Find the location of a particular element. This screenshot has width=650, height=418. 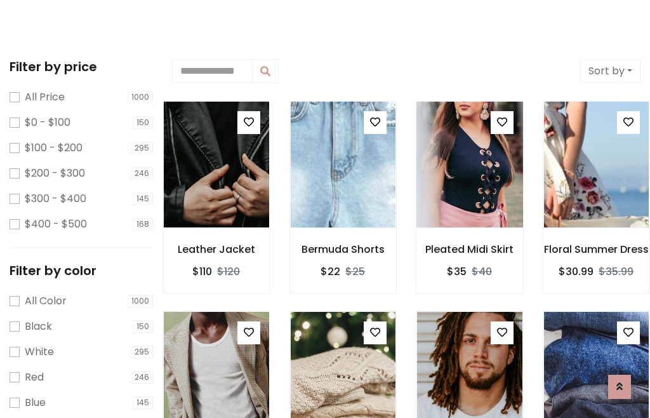

h6: Pleated Midi Skirt is located at coordinates (470, 249).